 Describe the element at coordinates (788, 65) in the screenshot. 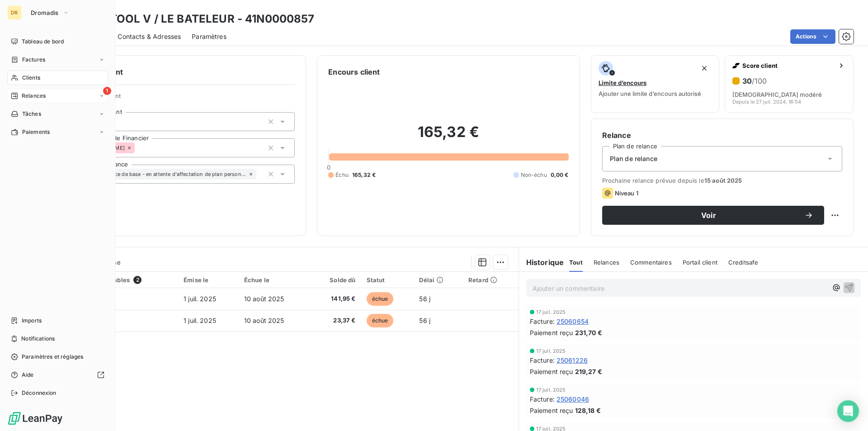

I see `span: Score client` at that location.